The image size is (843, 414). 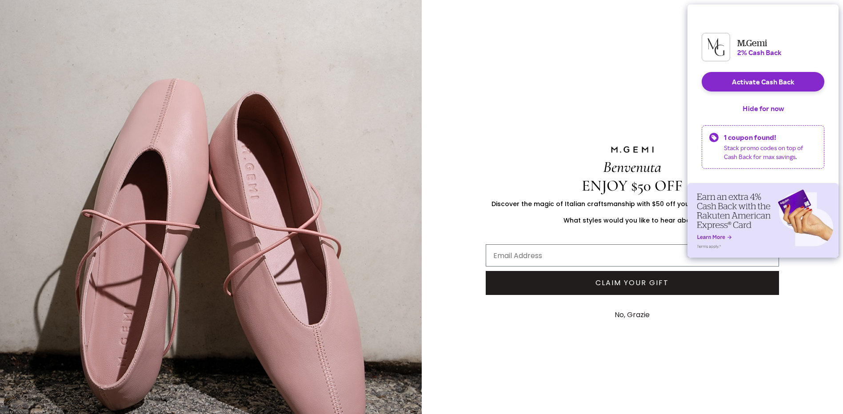 What do you see at coordinates (831, 11) in the screenshot?
I see `button: Close dialog` at bounding box center [831, 11].